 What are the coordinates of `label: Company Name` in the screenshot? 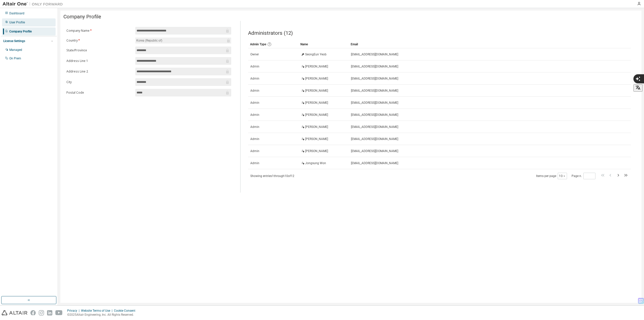 It's located at (100, 31).